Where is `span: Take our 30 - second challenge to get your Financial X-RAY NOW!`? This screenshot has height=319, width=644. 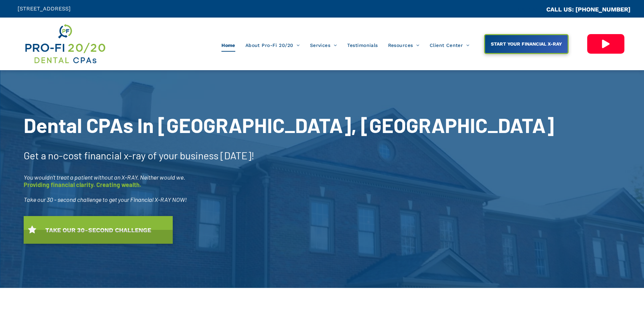 span: Take our 30 - second challenge to get your Financial X-RAY NOW! is located at coordinates (105, 200).